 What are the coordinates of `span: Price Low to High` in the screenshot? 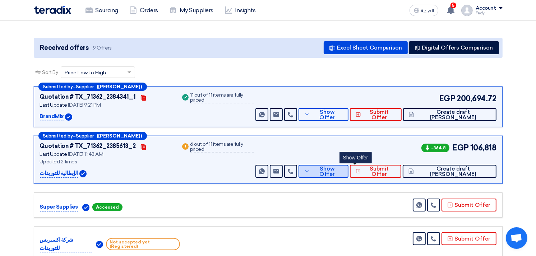 It's located at (85, 73).